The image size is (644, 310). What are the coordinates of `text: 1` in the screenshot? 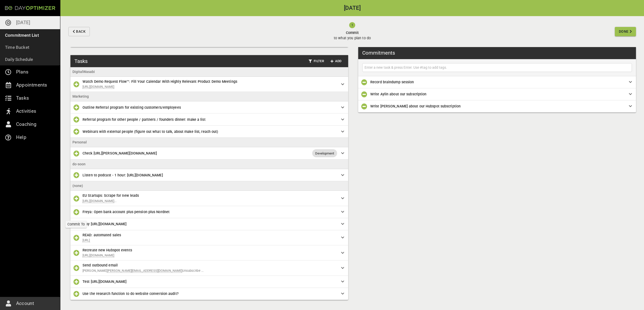 It's located at (352, 25).